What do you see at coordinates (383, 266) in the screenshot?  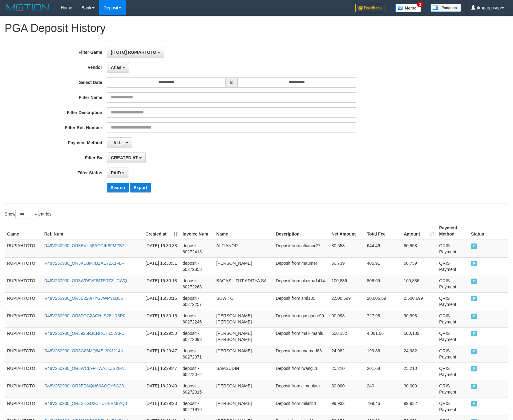 I see `td: 405.91` at bounding box center [383, 266].